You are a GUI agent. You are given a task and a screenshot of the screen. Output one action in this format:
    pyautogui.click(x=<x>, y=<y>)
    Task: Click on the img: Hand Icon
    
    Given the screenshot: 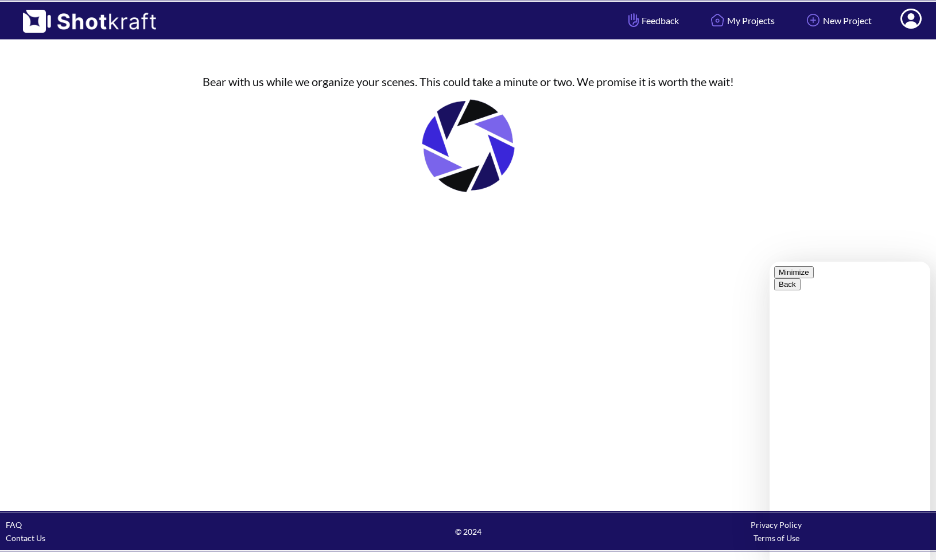 What is the action you would take?
    pyautogui.click(x=634, y=20)
    